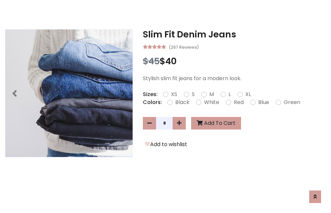 The width and height of the screenshot is (331, 213). What do you see at coordinates (216, 123) in the screenshot?
I see `button: Add To Cart` at bounding box center [216, 123].